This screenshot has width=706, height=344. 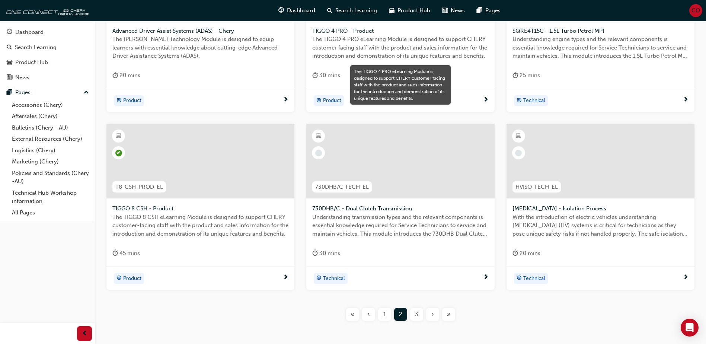 I want to click on div: Dashboard, so click(x=29, y=32).